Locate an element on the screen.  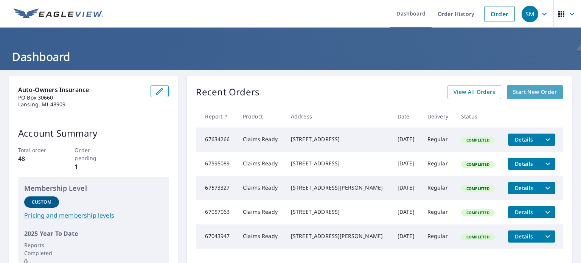
p: Recent Orders is located at coordinates (228, 92).